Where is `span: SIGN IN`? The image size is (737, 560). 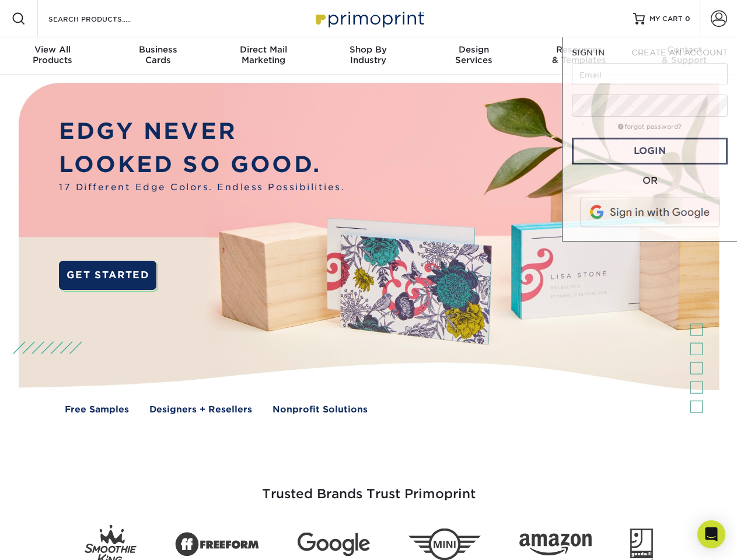
span: SIGN IN is located at coordinates (589, 52).